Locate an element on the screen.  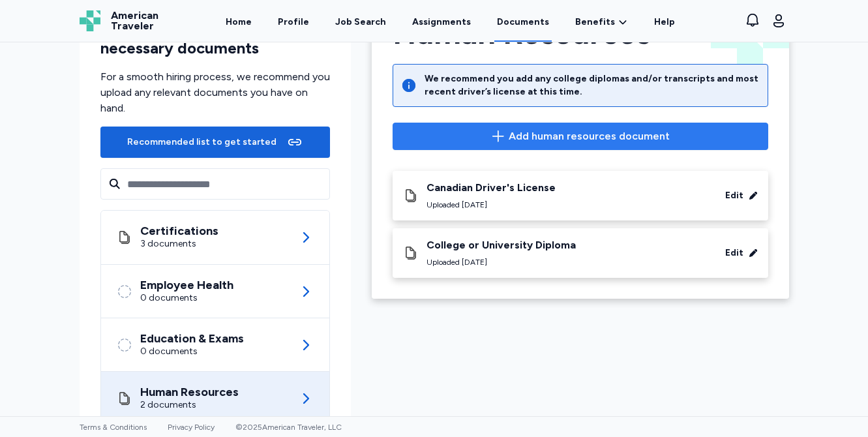
div: We recommend you add any college diplomas and/or transcripts and most recent driver’s license at ... is located at coordinates (592, 86).